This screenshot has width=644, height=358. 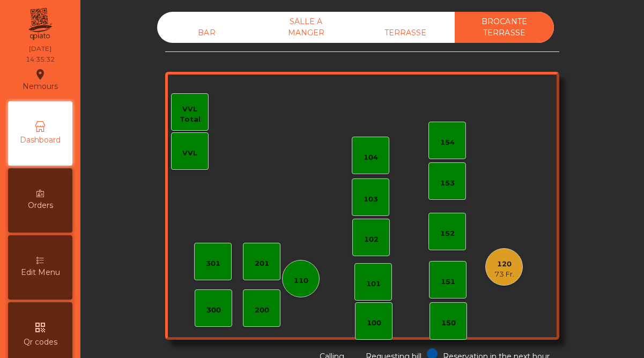 What do you see at coordinates (306, 28) in the screenshot?
I see `div: SALLE A MANGER` at bounding box center [306, 28].